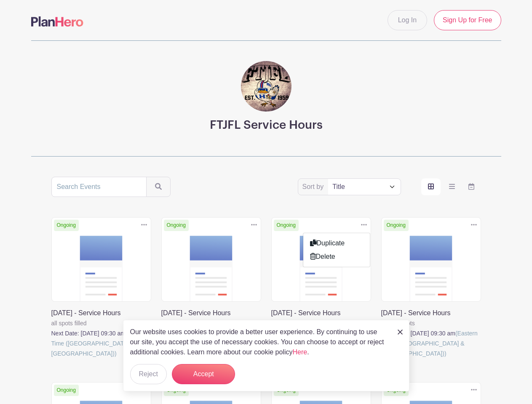  Describe the element at coordinates (259, 342) in the screenshot. I see `p: Our website uses cookies to provide a better user experience. By continuing to use our site, you ...` at that location.